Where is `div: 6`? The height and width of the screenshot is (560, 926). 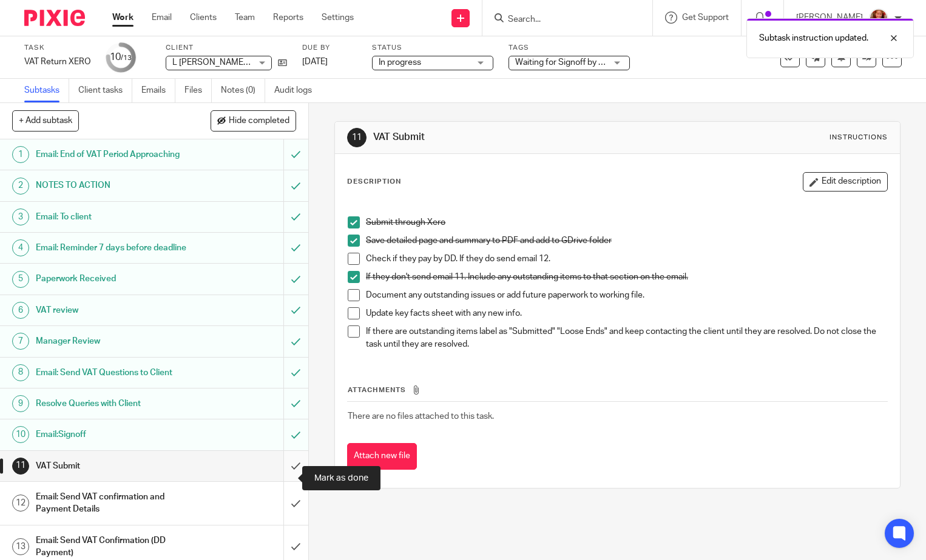 div: 6 is located at coordinates (21, 310).